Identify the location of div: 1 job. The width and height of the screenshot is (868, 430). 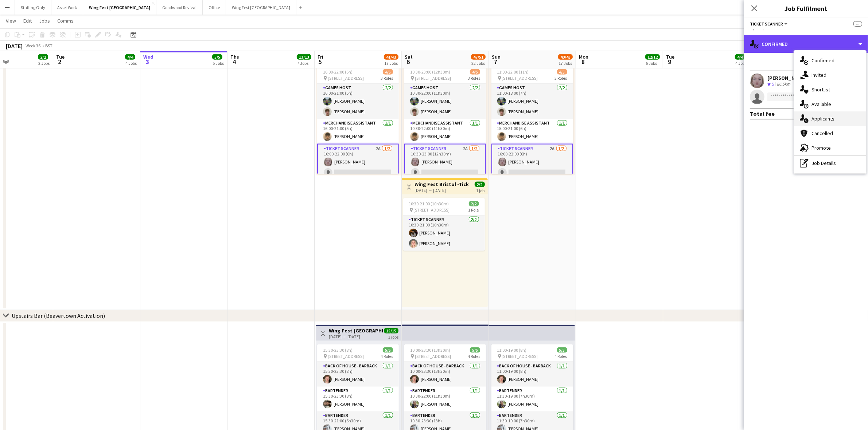
(480, 190).